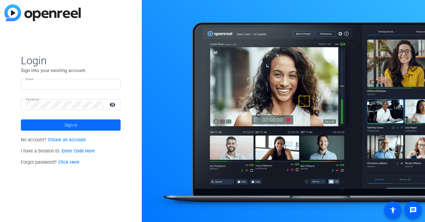  I want to click on mat-icon: message, so click(413, 210).